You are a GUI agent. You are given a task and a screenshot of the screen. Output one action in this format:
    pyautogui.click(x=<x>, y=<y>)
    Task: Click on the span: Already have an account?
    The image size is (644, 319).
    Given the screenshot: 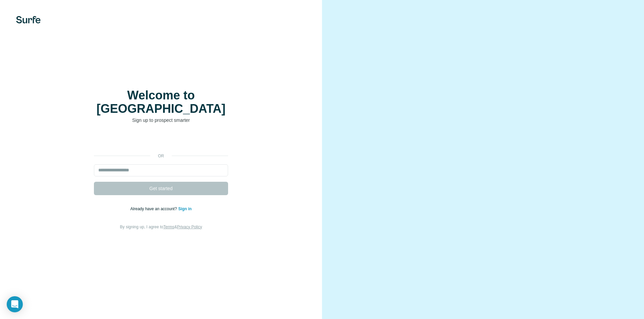 What is the action you would take?
    pyautogui.click(x=154, y=209)
    